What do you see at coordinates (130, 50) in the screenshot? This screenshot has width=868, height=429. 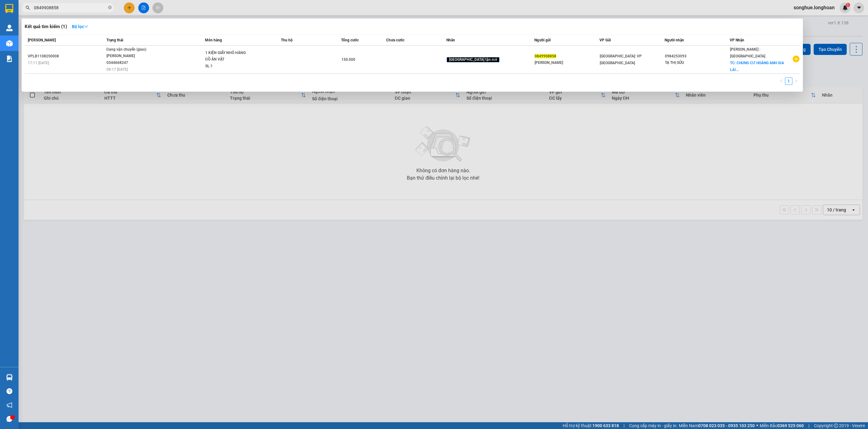 I see `div: Đang vận chuyển (giao)` at bounding box center [130, 50].